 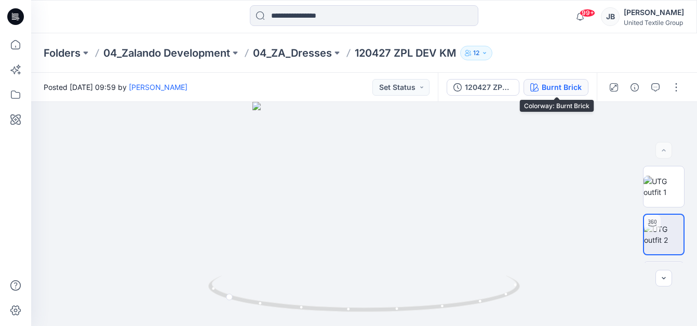 I want to click on img: UTG outfit 2, so click(x=664, y=234).